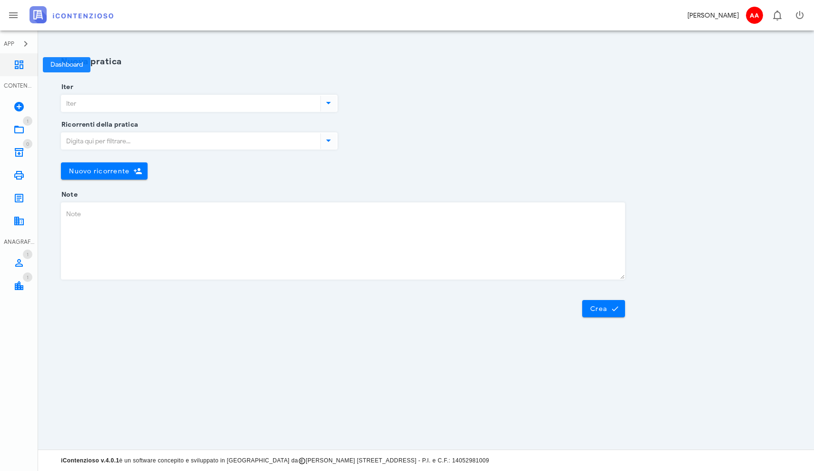 The height and width of the screenshot is (471, 814). Describe the element at coordinates (603, 308) in the screenshot. I see `span: Crea` at that location.